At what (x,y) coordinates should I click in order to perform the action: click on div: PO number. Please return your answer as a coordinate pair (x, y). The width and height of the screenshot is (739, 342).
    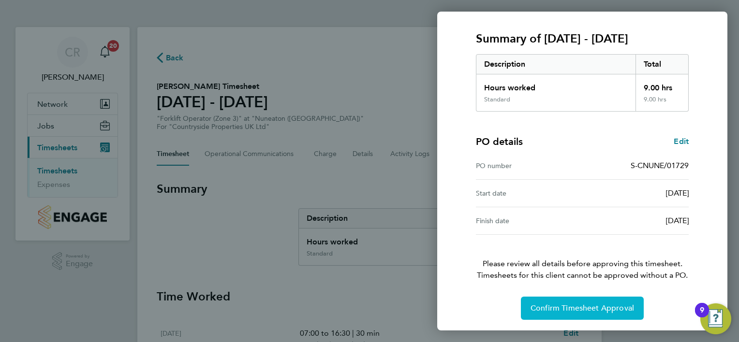
    Looking at the image, I should click on (529, 166).